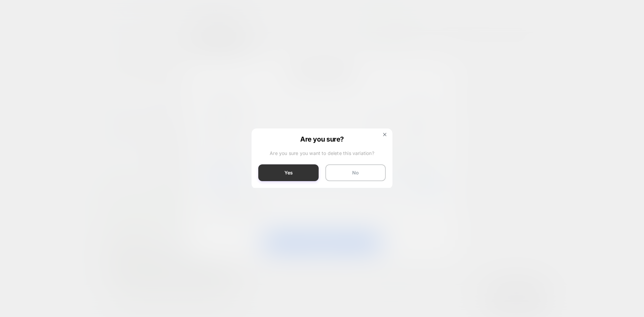  What do you see at coordinates (88, 212) in the screenshot?
I see `div: בקבוק נוסף` at bounding box center [88, 212].